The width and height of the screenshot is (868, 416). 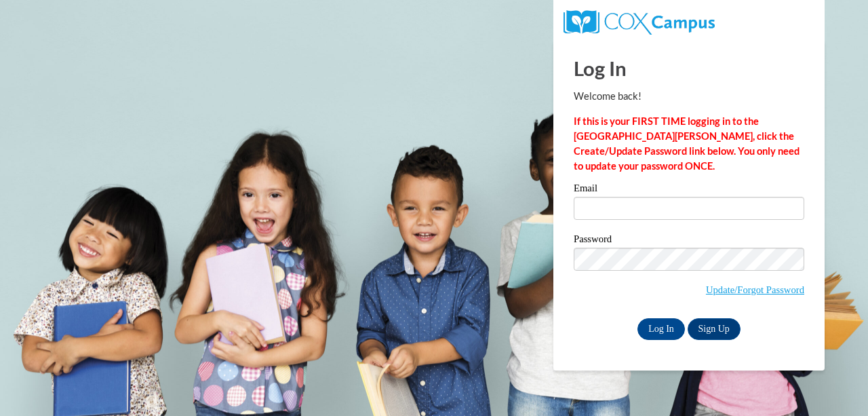 I want to click on label: Password, so click(x=688, y=241).